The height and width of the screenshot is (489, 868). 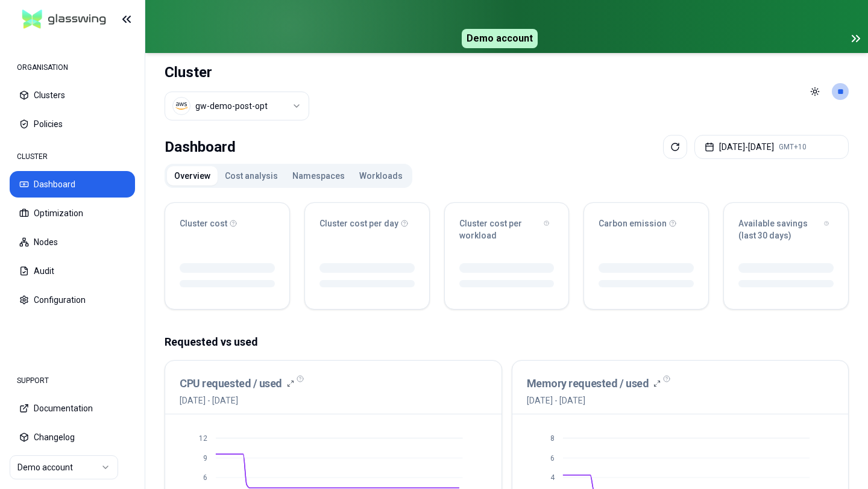 I want to click on button: Changelog, so click(x=72, y=438).